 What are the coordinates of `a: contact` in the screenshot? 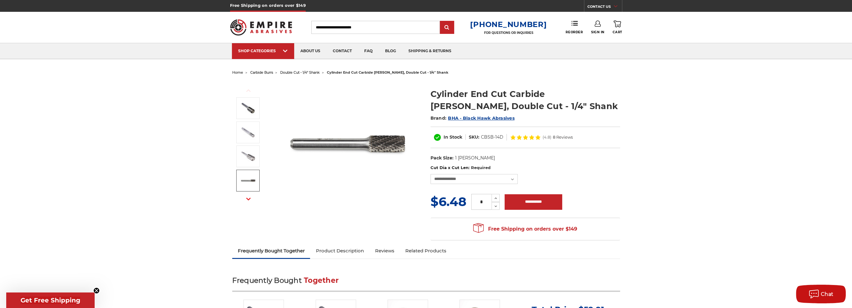 It's located at (342, 51).